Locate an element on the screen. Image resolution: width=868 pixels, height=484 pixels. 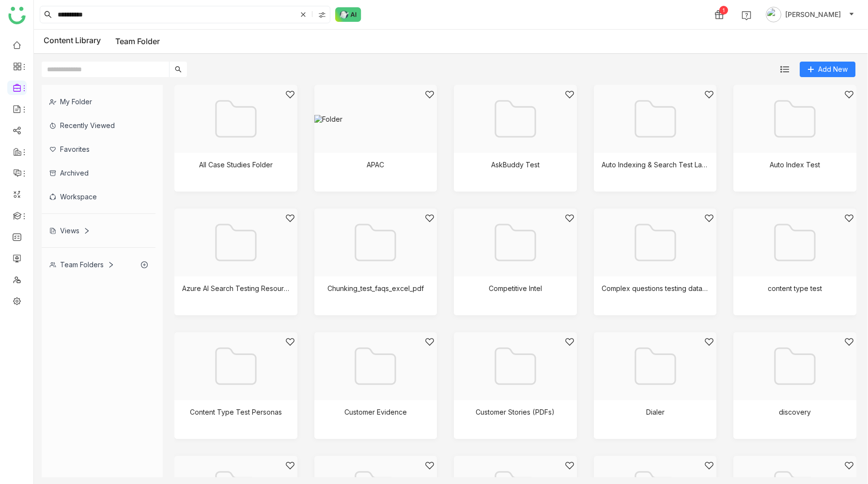
div: Auto Indexing & Search Test Latest is located at coordinates (656, 165).